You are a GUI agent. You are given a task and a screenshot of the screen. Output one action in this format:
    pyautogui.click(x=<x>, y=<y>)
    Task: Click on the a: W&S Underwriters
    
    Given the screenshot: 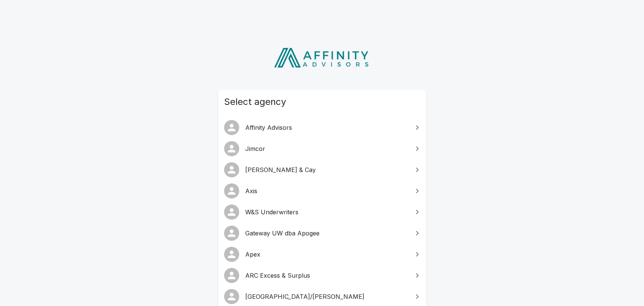 What is the action you would take?
    pyautogui.click(x=323, y=212)
    